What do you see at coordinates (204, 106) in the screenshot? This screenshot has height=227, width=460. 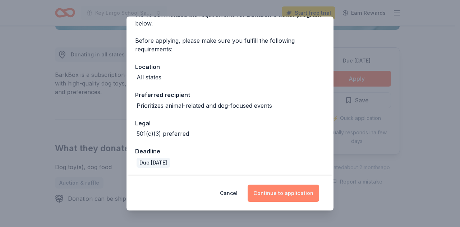 I see `div: Prioritizes animal-related and dog-focused events` at bounding box center [204, 106].